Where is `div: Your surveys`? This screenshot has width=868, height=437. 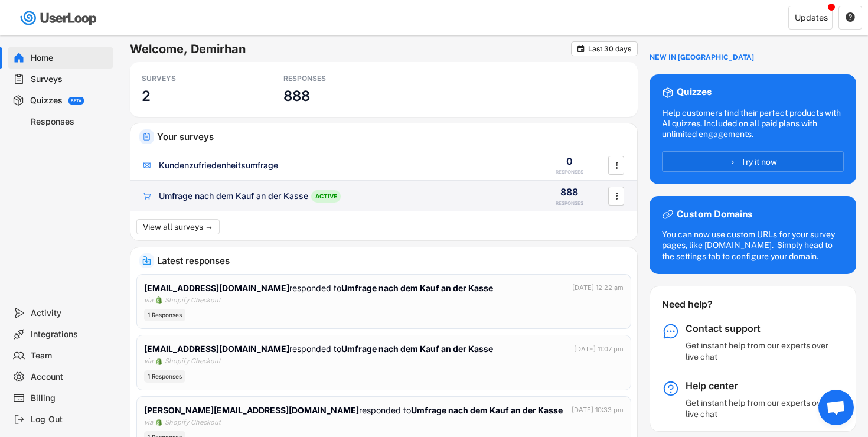 div: Your surveys is located at coordinates (392, 136).